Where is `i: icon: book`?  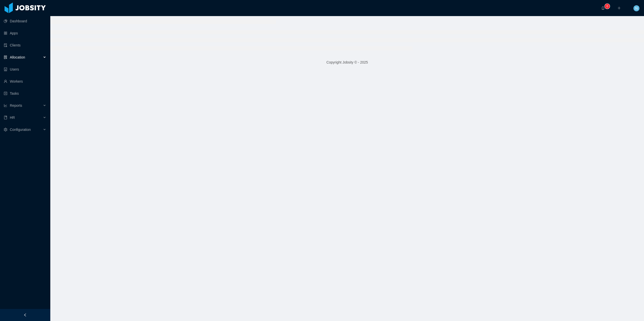 i: icon: book is located at coordinates (6, 118).